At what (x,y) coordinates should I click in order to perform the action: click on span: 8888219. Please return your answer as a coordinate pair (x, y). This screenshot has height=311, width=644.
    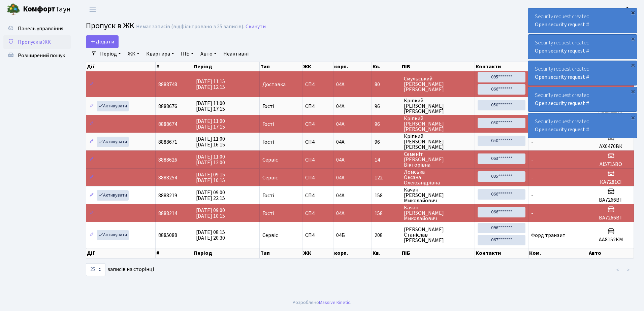
    Looking at the image, I should click on (168, 195).